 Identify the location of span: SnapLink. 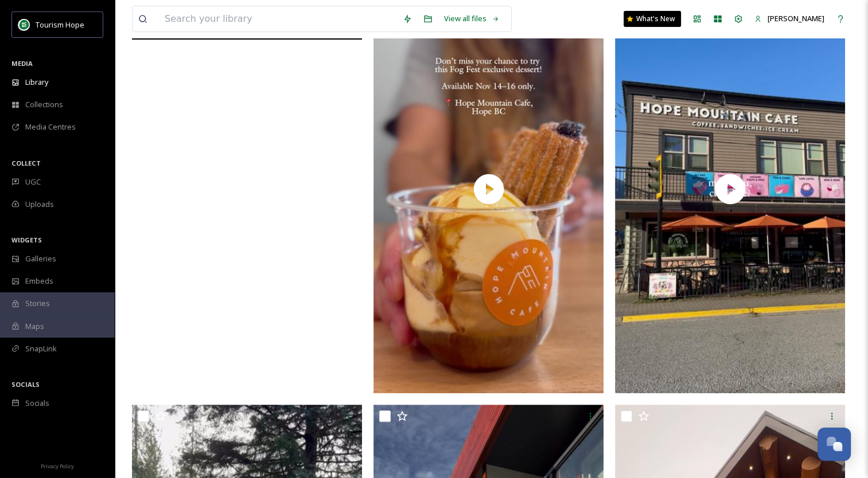
(41, 348).